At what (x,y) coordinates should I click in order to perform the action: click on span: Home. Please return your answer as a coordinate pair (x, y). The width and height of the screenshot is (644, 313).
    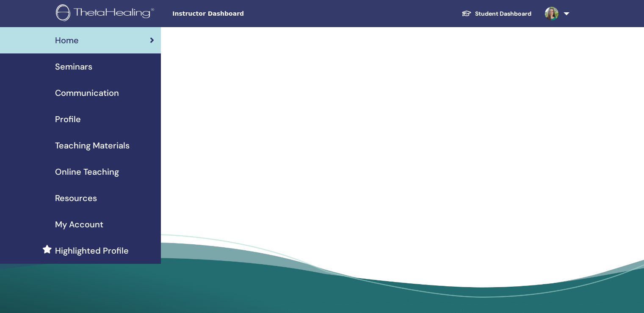
    Looking at the image, I should click on (67, 41).